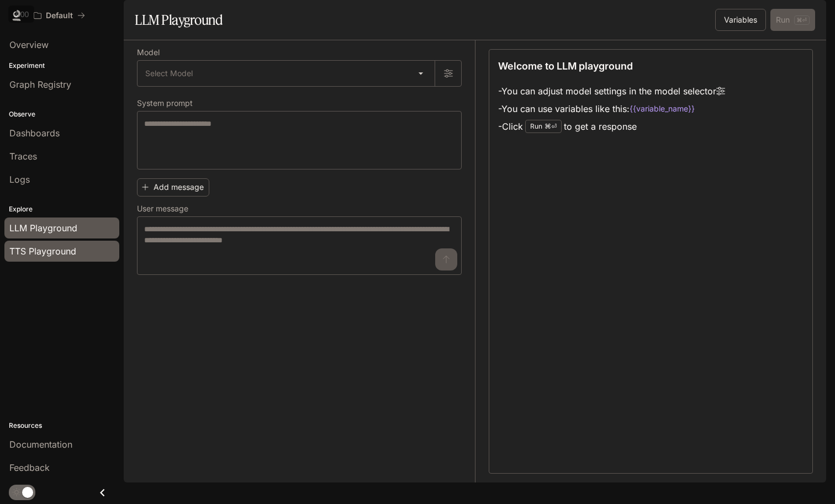 This screenshot has height=504, width=835. What do you see at coordinates (612, 108) in the screenshot?
I see `li: - You can use variables like this:` at bounding box center [612, 108].